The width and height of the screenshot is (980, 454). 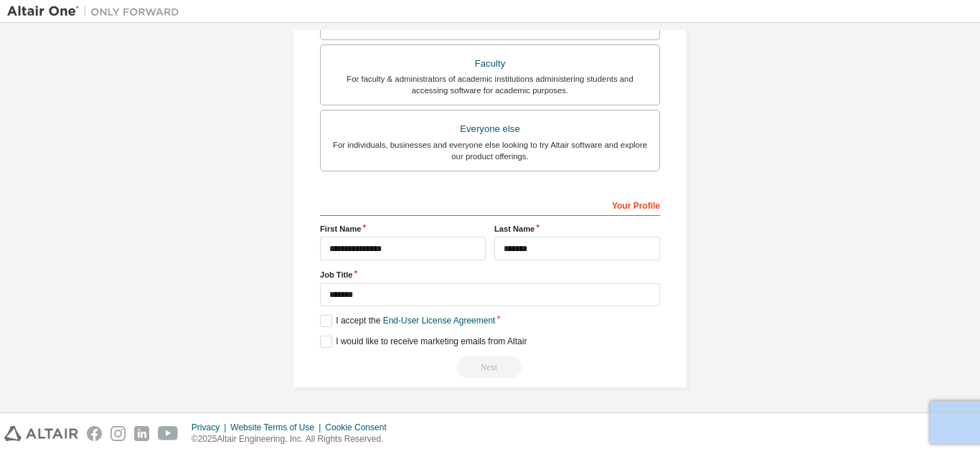 I want to click on div: Read and acccept EULA to continue, so click(x=490, y=367).